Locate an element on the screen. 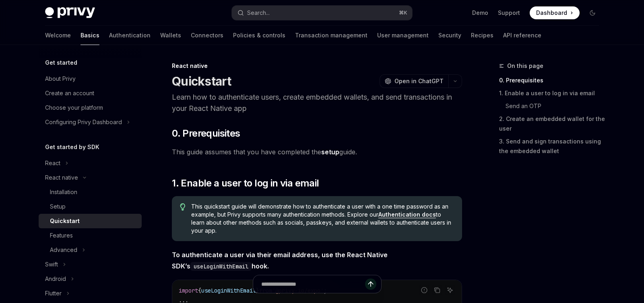  a: 3. Send and sign transactions using the embedded wallet is located at coordinates (552, 146).